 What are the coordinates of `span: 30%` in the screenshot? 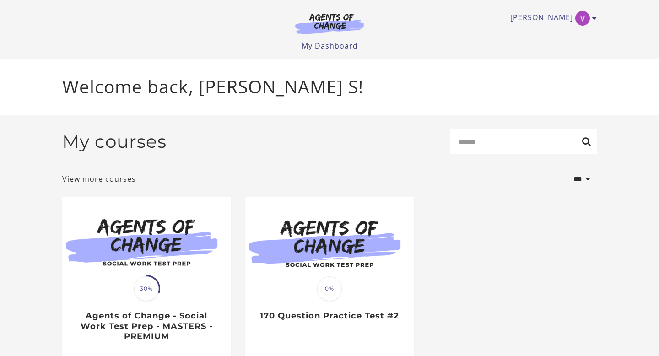 It's located at (147, 289).